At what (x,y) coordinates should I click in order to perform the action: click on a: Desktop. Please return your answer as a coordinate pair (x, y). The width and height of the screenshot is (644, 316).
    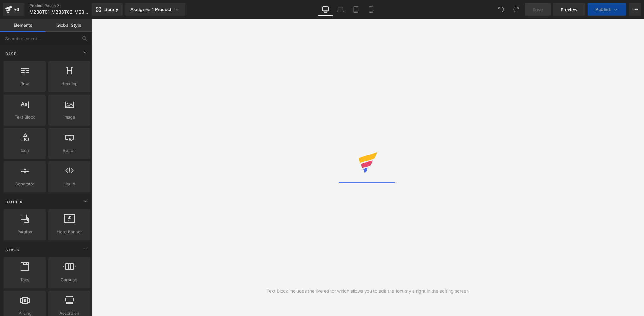
    Looking at the image, I should click on (326, 9).